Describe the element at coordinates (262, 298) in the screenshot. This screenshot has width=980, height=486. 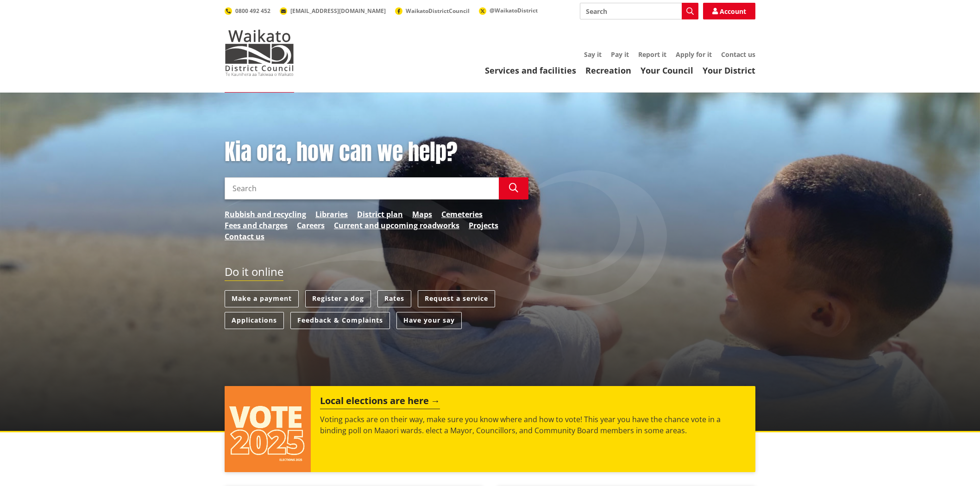
I see `a: Make a payment` at that location.